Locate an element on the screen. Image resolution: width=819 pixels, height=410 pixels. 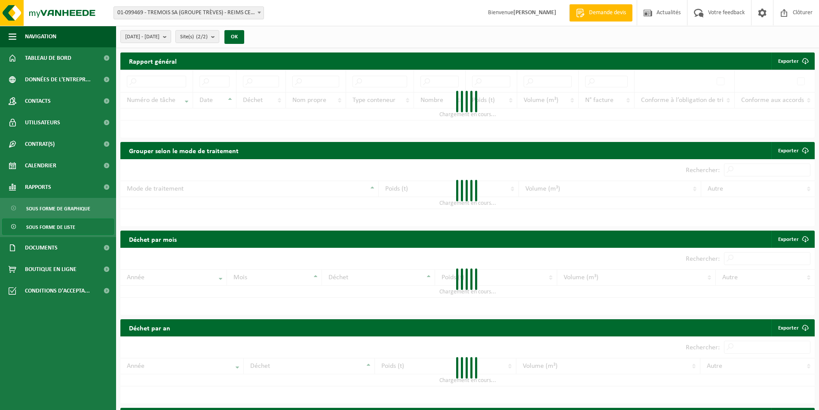
span: 01-099469 - TREMOIS SA (GROUPE TRÈVES) - REIMS CEDEX 2 is located at coordinates (189, 13).